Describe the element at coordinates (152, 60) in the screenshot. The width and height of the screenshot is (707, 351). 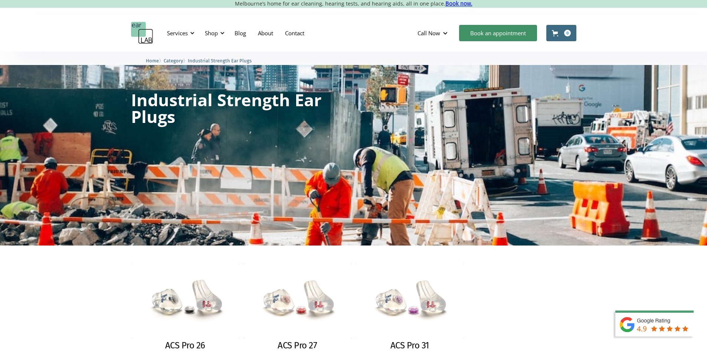
I see `a: Home` at that location.